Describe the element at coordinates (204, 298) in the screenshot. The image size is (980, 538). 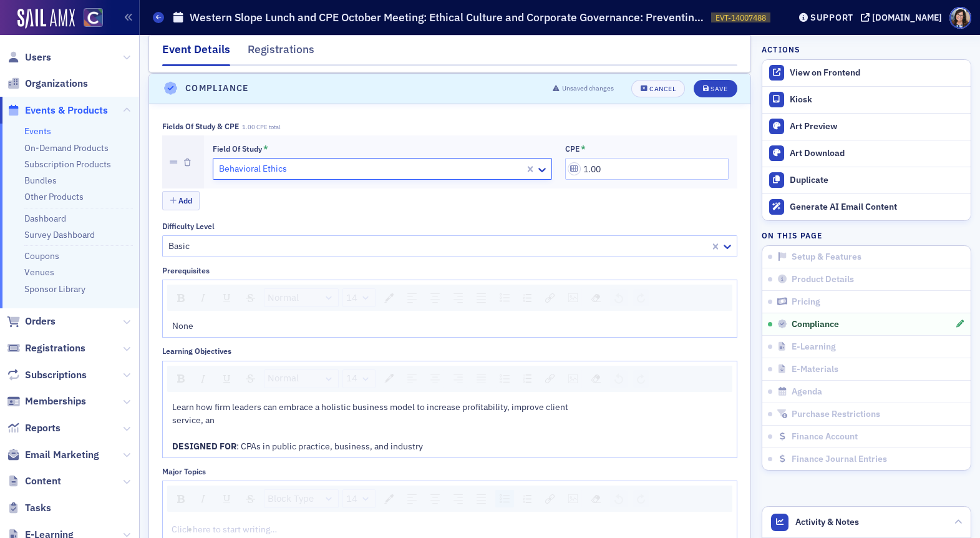
I see `div: Italic` at that location.